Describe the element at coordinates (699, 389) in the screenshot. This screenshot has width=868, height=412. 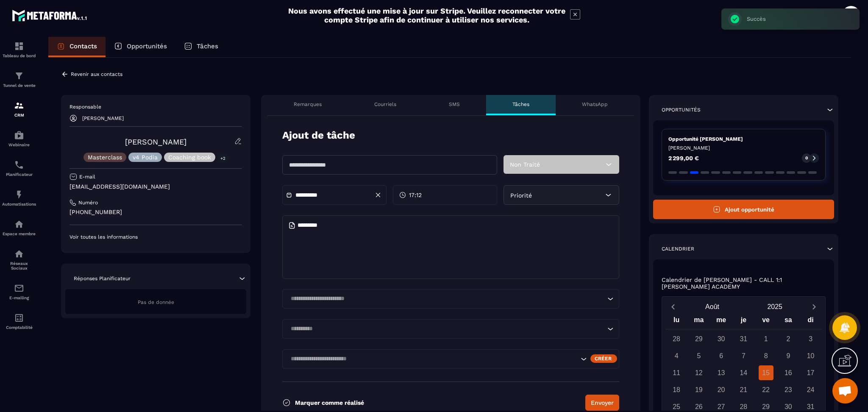
I see `div: 19` at that location.